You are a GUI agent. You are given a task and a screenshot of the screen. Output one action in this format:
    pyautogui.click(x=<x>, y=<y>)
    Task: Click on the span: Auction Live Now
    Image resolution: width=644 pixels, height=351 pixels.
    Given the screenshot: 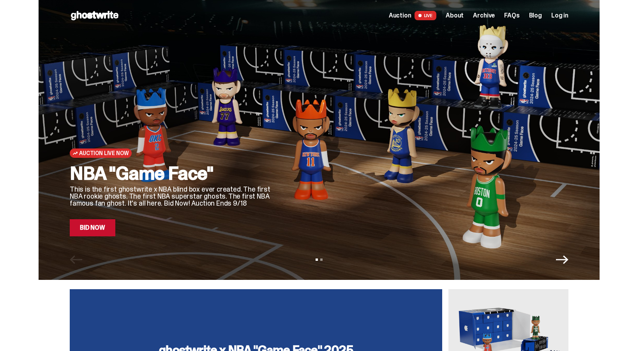 What is the action you would take?
    pyautogui.click(x=104, y=153)
    